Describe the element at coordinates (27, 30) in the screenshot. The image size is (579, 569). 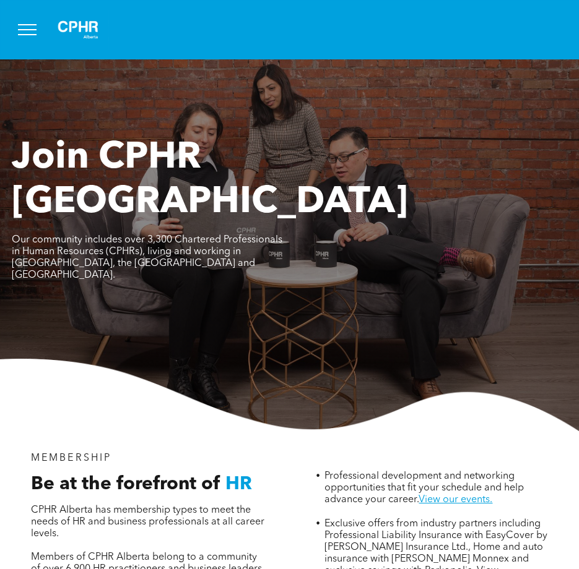
I see `button: menu` at that location.